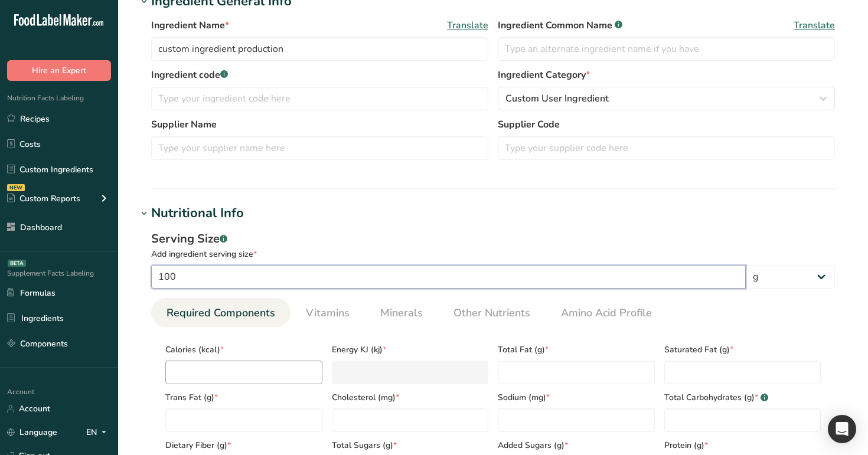 The height and width of the screenshot is (455, 868). Describe the element at coordinates (190, 25) in the screenshot. I see `span: Ingredient Name` at that location.